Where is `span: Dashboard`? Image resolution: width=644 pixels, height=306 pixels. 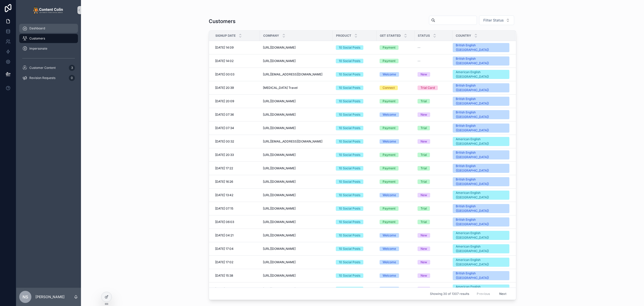 span: Dashboard is located at coordinates (37, 29).